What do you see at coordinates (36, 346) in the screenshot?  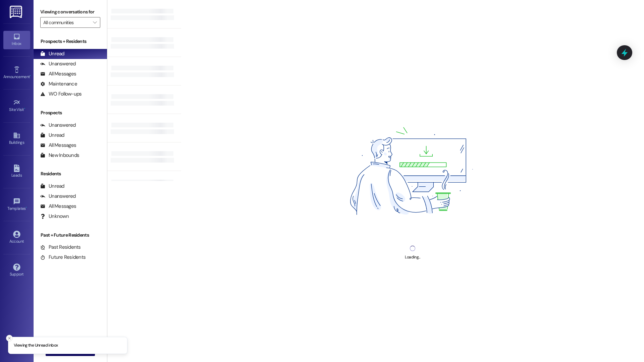 I see `p: Viewing the Unread inbox` at bounding box center [36, 346].